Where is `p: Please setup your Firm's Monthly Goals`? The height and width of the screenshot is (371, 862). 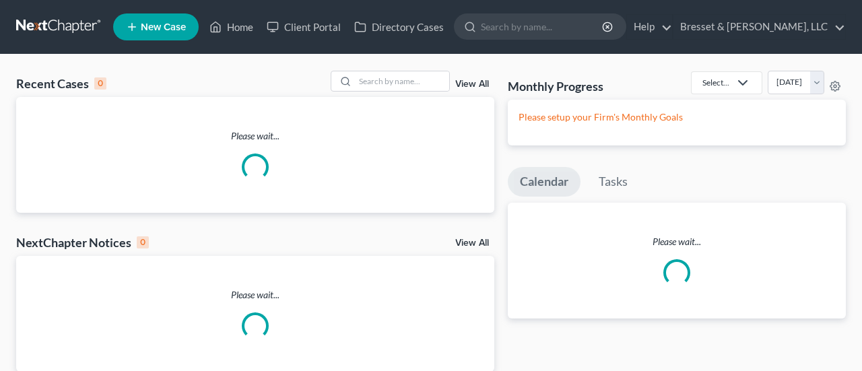 p: Please setup your Firm's Monthly Goals is located at coordinates (677, 117).